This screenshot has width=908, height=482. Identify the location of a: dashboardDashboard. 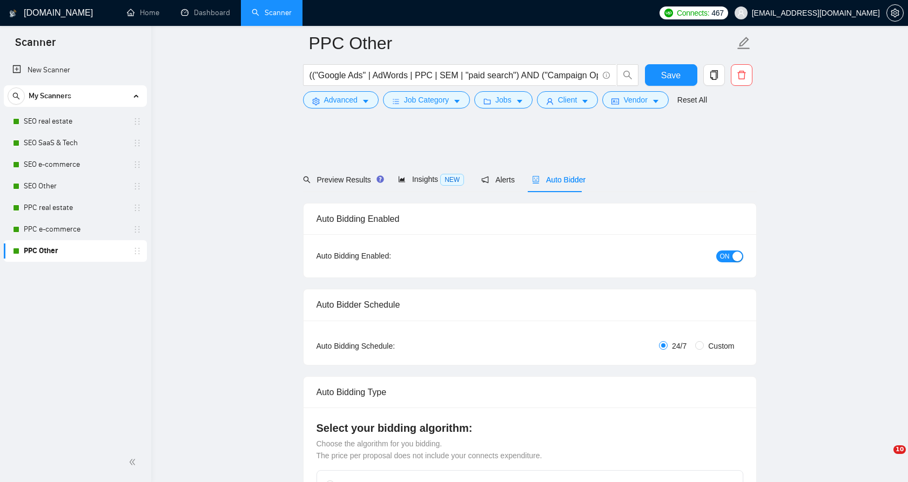
(205, 12).